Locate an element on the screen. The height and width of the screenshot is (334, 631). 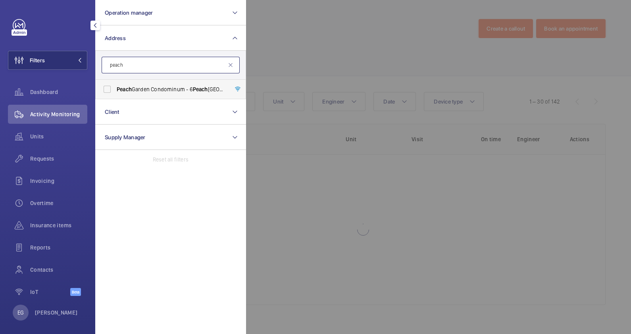
p: EG is located at coordinates (21, 313).